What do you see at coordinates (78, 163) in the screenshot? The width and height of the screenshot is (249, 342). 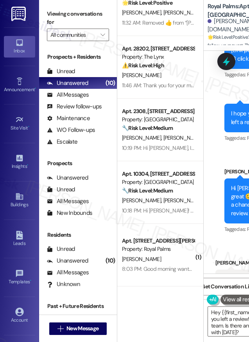 I see `div: Prospects` at bounding box center [78, 163].